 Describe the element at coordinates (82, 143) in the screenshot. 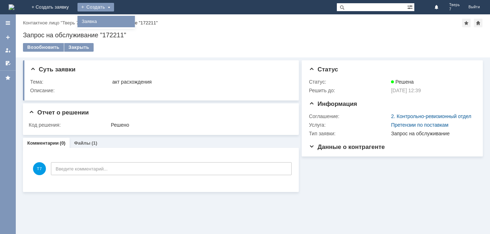

I see `a: Файлы` at that location.